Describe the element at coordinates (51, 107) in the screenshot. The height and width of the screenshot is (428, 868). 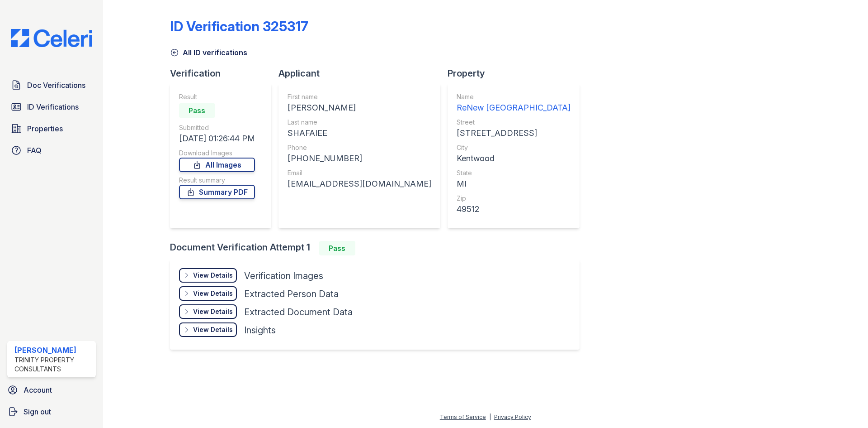
I see `a: ID Verifications` at that location.